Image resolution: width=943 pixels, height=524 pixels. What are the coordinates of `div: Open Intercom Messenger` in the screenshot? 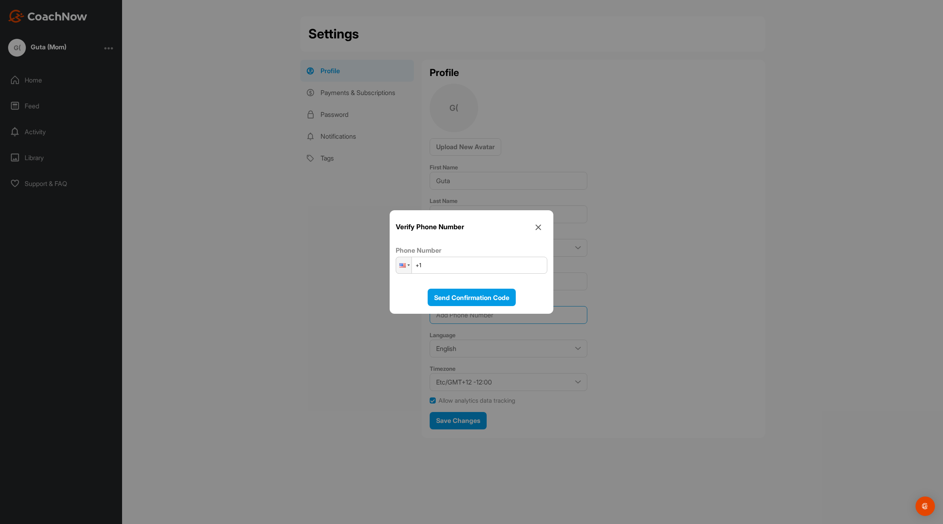 It's located at (925, 506).